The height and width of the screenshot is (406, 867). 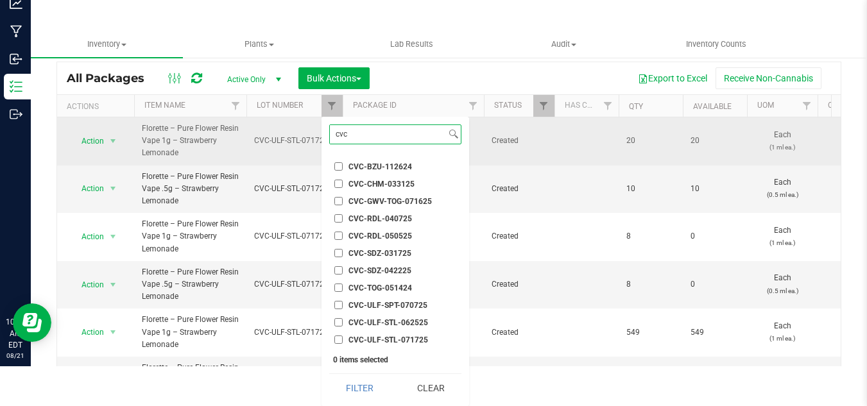 What do you see at coordinates (334, 78) in the screenshot?
I see `button: Bulk Actions` at bounding box center [334, 78].